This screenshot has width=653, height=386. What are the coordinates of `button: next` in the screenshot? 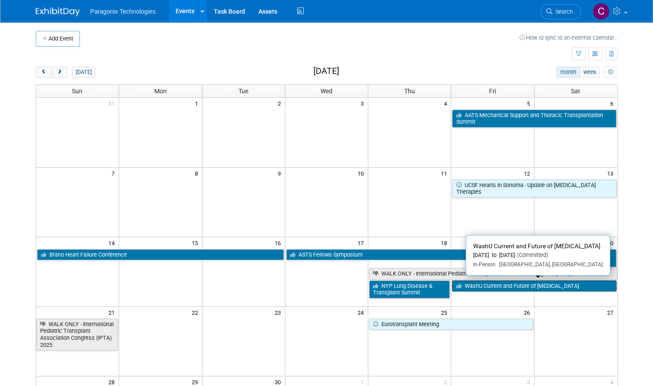 It's located at (59, 72).